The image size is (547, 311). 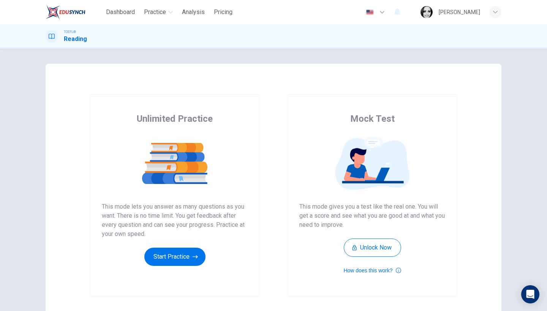 I want to click on span: This mode gives you a test like the real one. You will get a score and see what you are good at a..., so click(x=372, y=216).